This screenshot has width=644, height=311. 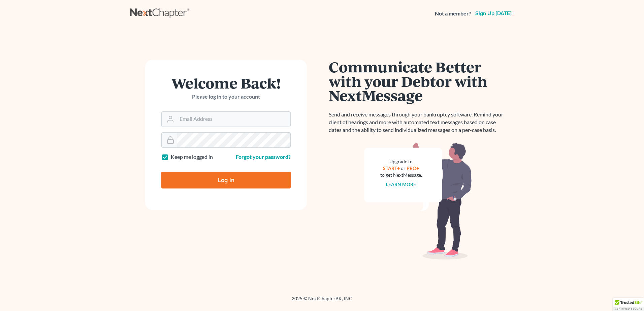 What do you see at coordinates (629, 305) in the screenshot?
I see `div: TrustedSite Certified` at bounding box center [629, 305].